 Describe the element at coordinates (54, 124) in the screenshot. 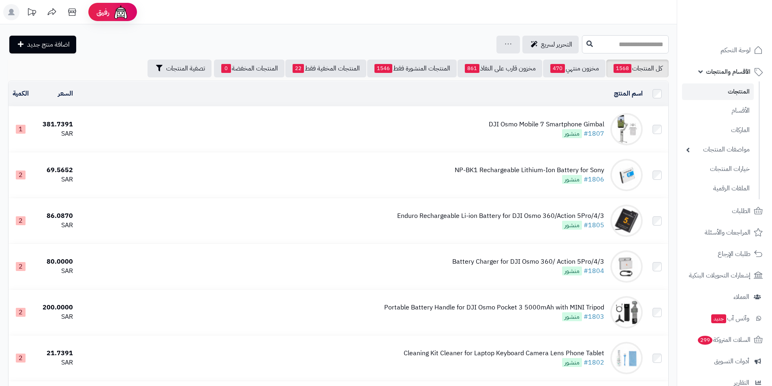

I see `div: 381.7391` at that location.